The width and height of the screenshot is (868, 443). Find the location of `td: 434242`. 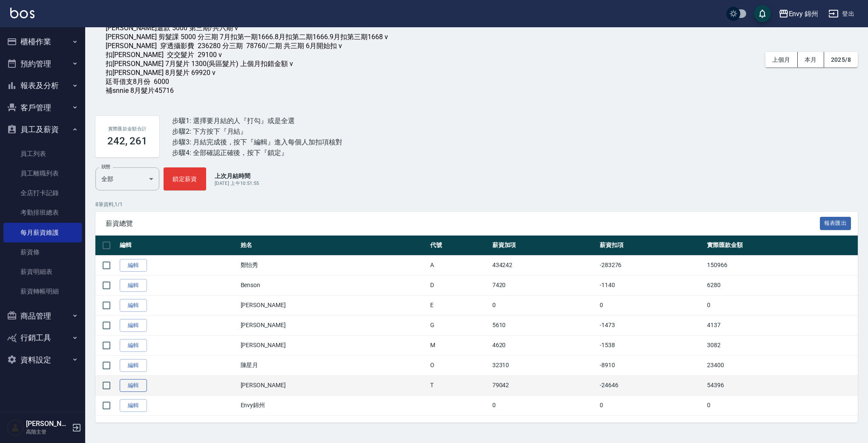

td: 434242 is located at coordinates (544, 265).